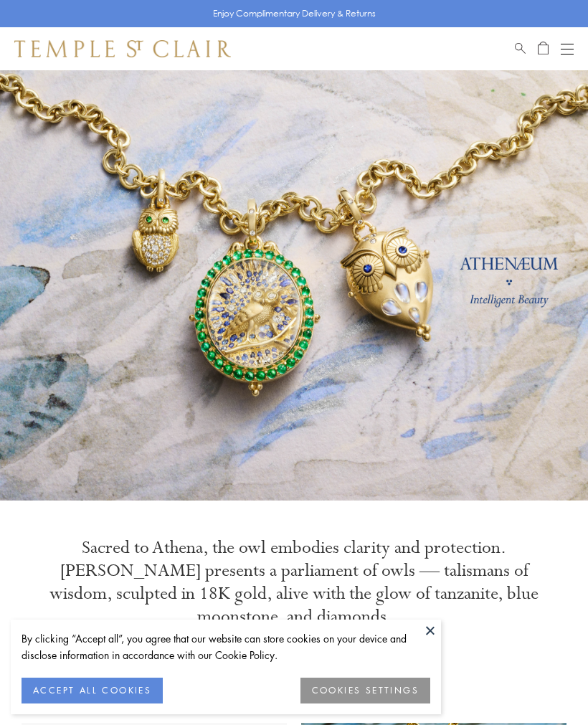  I want to click on div: By clicking “Accept all”, you agree that our website can store cookies on your device and disclos..., so click(226, 647).